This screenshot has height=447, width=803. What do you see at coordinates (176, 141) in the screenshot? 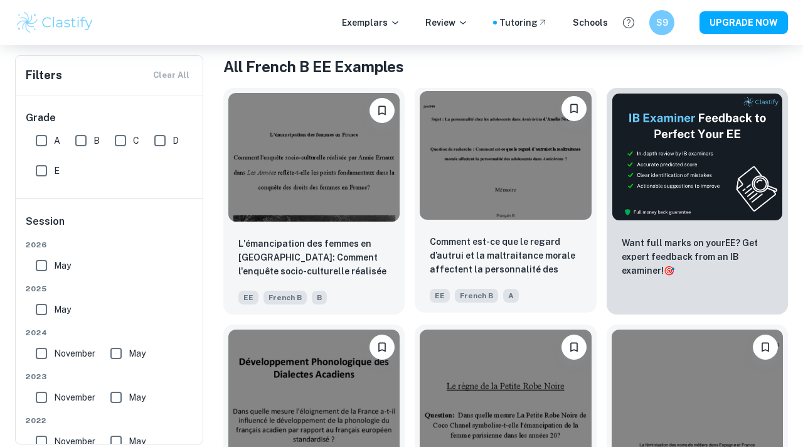
I see `span: D` at bounding box center [176, 141].